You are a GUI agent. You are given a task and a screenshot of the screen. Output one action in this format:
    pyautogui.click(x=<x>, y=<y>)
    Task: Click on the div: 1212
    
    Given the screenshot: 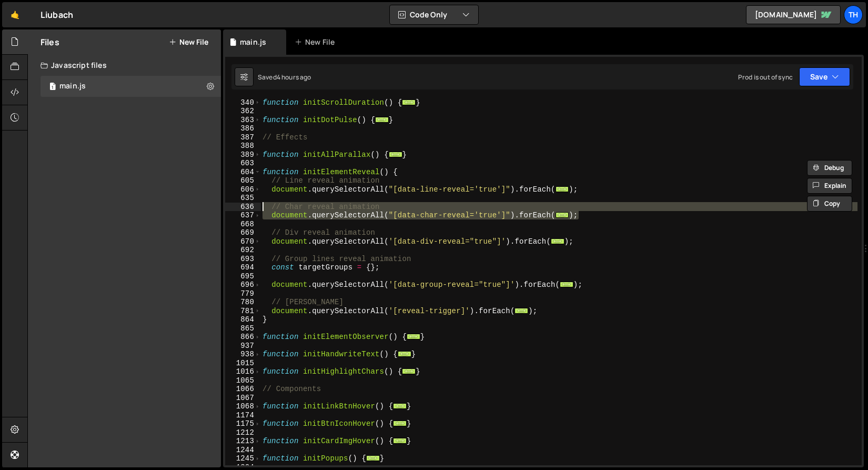 What is the action you would take?
    pyautogui.click(x=243, y=433)
    